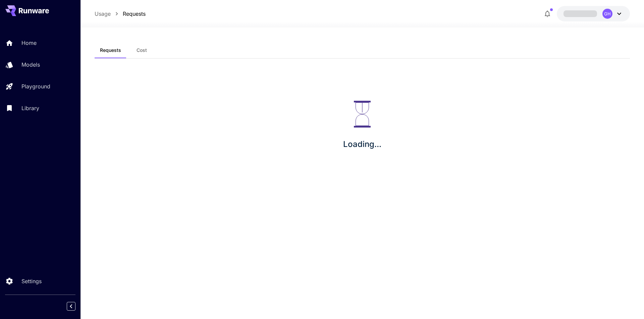 The height and width of the screenshot is (319, 644). I want to click on p: Usage, so click(103, 14).